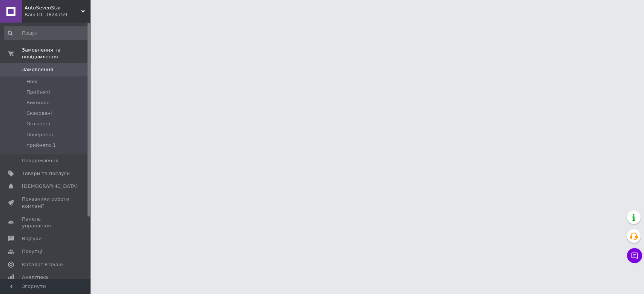  Describe the element at coordinates (46, 33) in the screenshot. I see `input: Пошук` at that location.